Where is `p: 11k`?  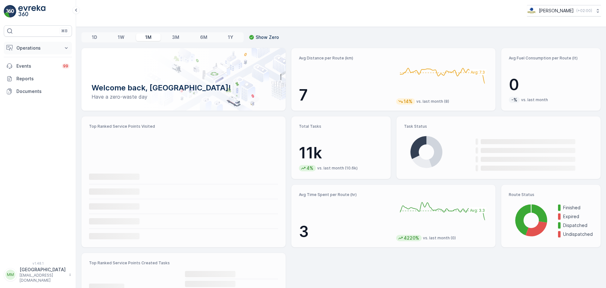 p: 11k is located at coordinates (341, 153).